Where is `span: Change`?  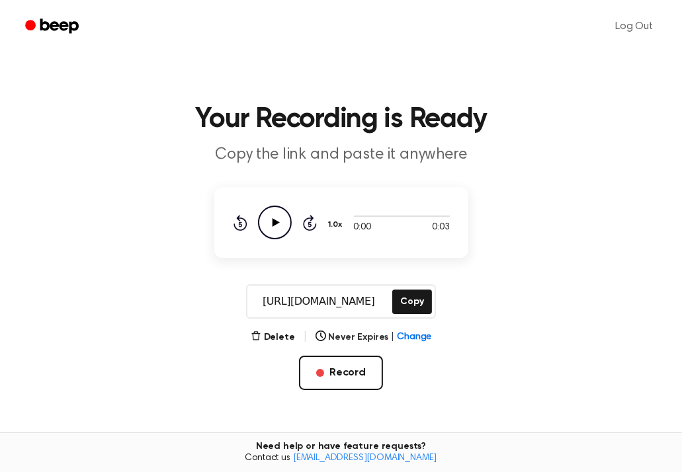
span: Change is located at coordinates (414, 337).